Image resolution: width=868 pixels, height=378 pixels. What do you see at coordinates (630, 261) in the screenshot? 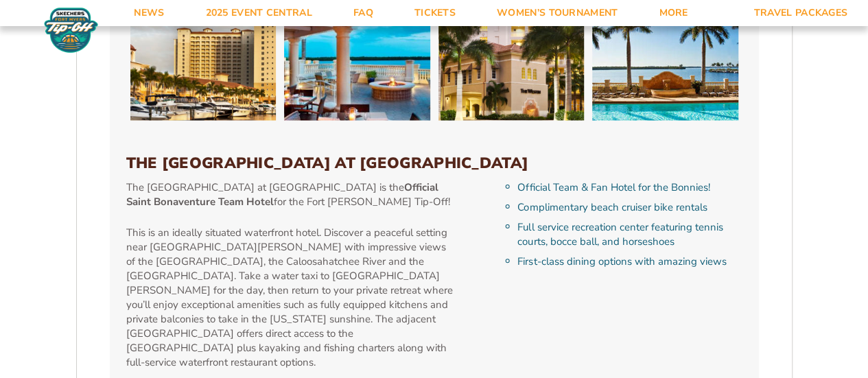
I see `li: First-class dining options with amazing views` at bounding box center [630, 261].